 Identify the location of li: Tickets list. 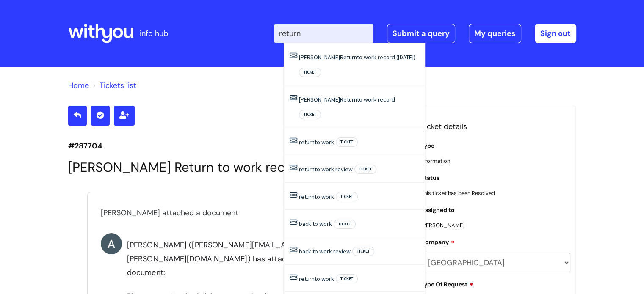
(113, 86).